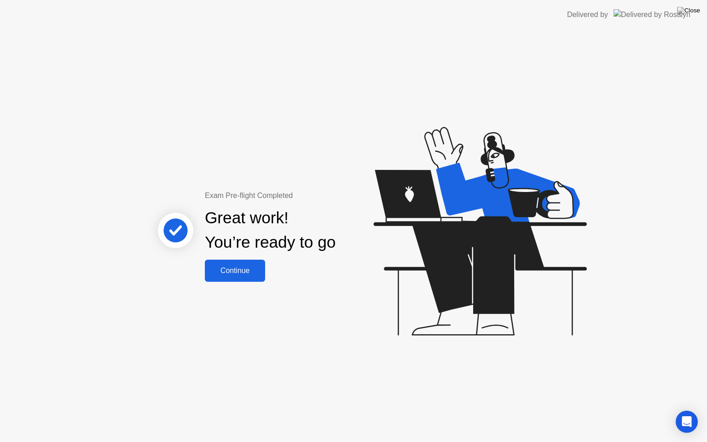 The image size is (707, 442). Describe the element at coordinates (687, 422) in the screenshot. I see `div: Open Intercom Messenger` at that location.